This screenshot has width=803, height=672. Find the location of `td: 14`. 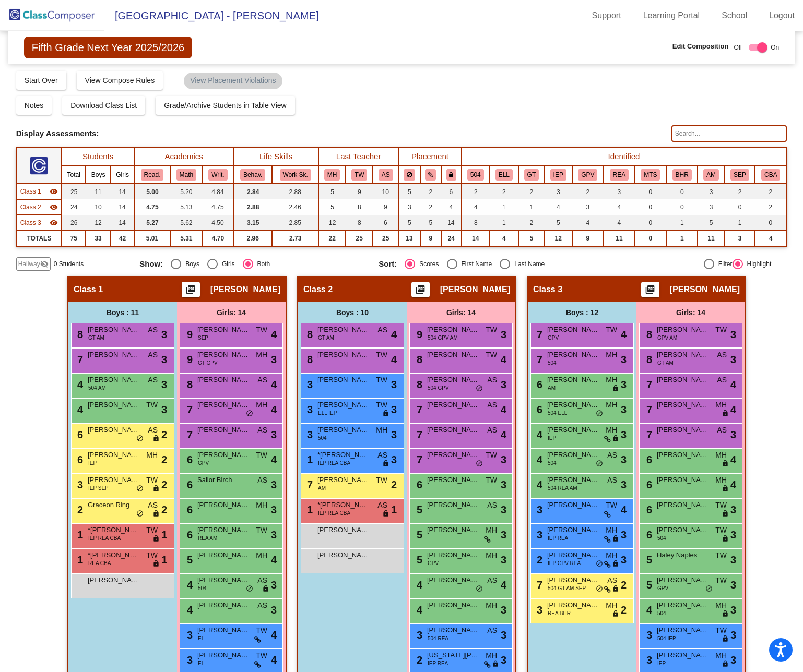

td: 14 is located at coordinates (122, 223).